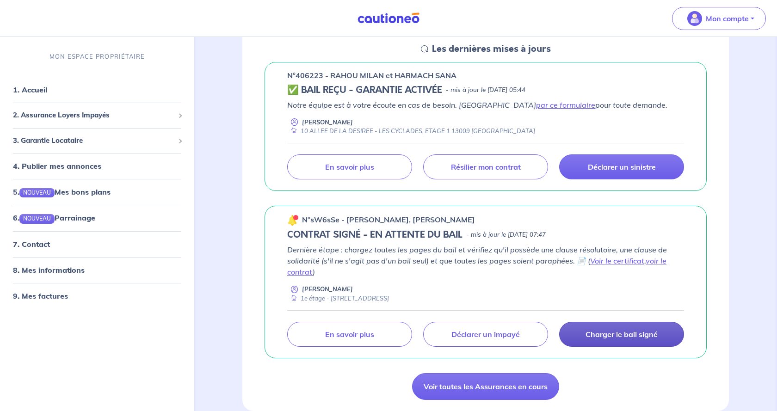 This screenshot has width=777, height=411. Describe the element at coordinates (485, 261) in the screenshot. I see `p: Dernière étape : chargez toutes les pages du bail et vérifiez qu'il possède une clause résolutoir...` at that location.